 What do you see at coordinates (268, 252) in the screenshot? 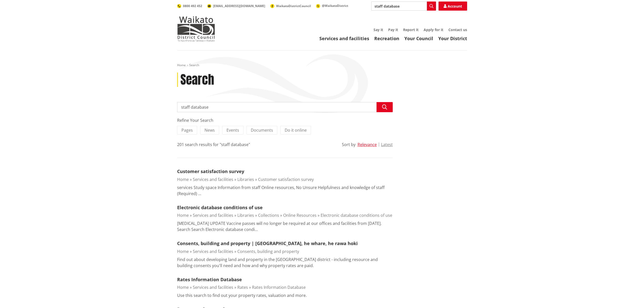
I see `a: Consents, building and property` at bounding box center [268, 252].